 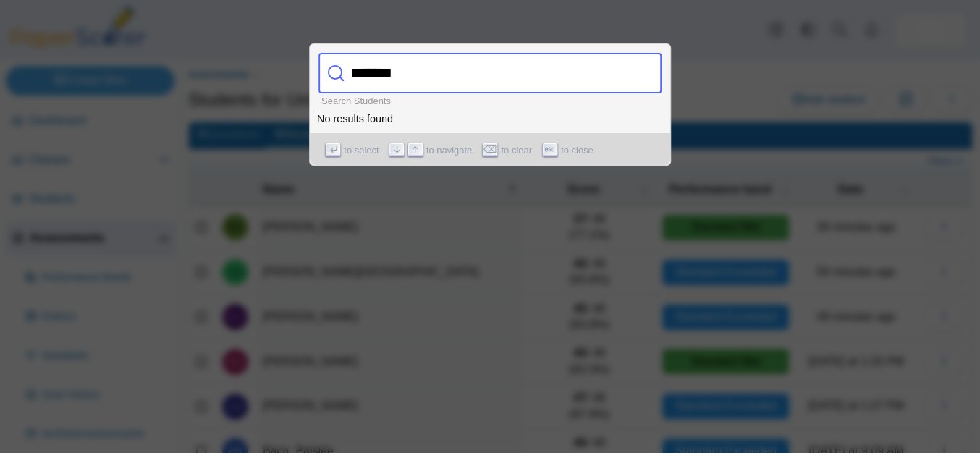 What do you see at coordinates (397, 149) in the screenshot?
I see `svg: Arrow down` at bounding box center [397, 149].